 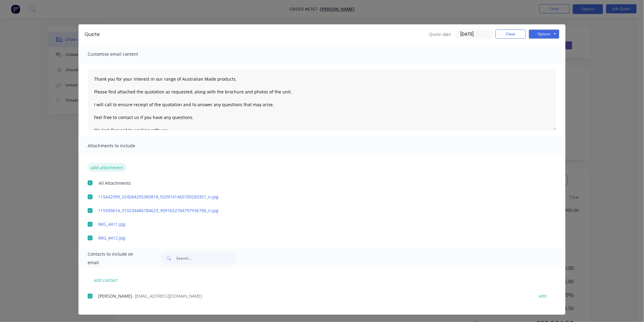 What do you see at coordinates (313, 237) in the screenshot?
I see `a: IMG_4412.jpg` at bounding box center [313, 237].